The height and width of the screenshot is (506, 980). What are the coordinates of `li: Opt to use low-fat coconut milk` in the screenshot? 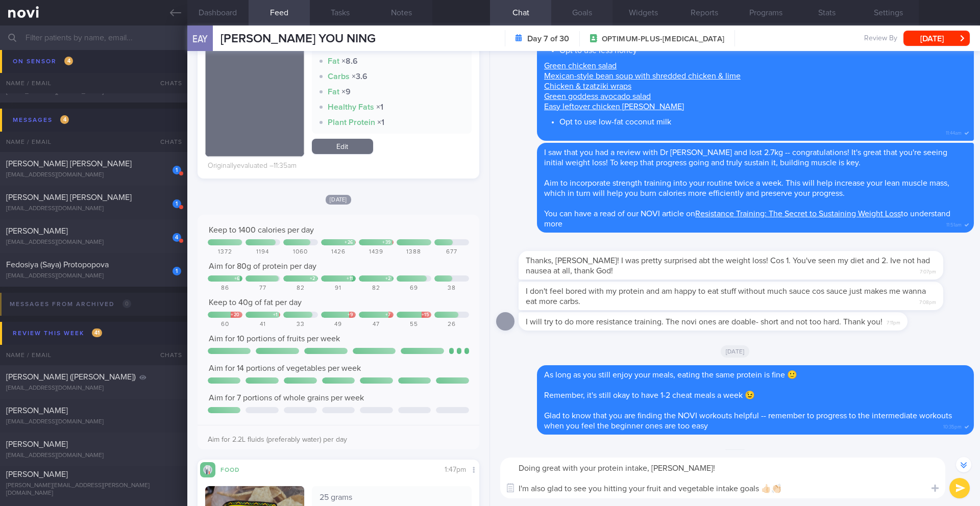 It's located at (763, 121).